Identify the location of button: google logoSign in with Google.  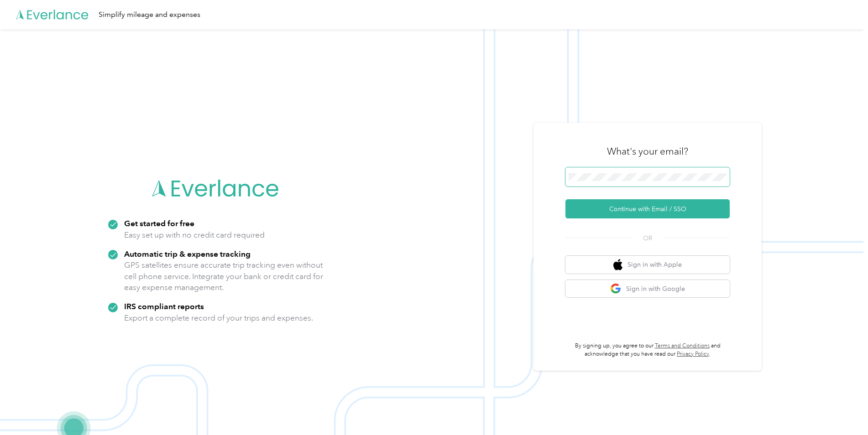
(648, 289).